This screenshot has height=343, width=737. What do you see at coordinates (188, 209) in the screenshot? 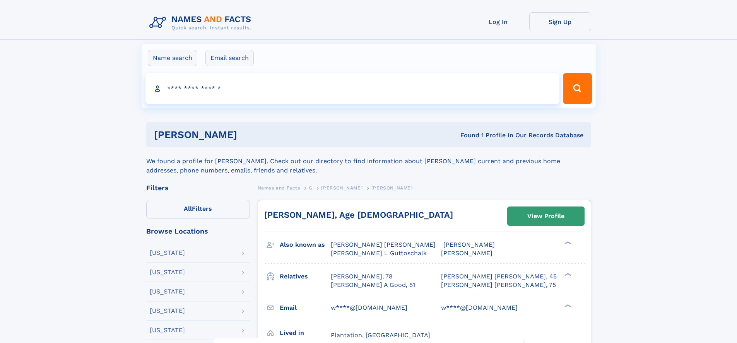
I see `span: All` at bounding box center [188, 209].